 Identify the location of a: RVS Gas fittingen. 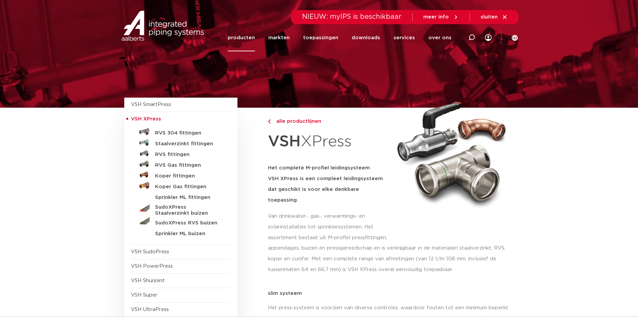
(181, 164).